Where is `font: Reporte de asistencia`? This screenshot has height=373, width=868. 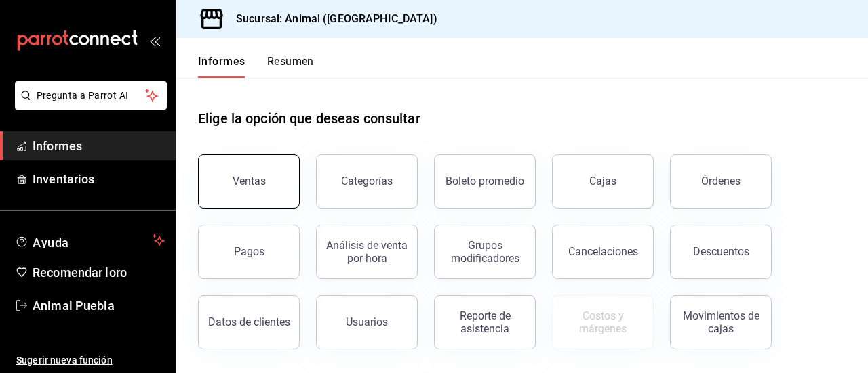 font: Reporte de asistencia is located at coordinates (485, 323).